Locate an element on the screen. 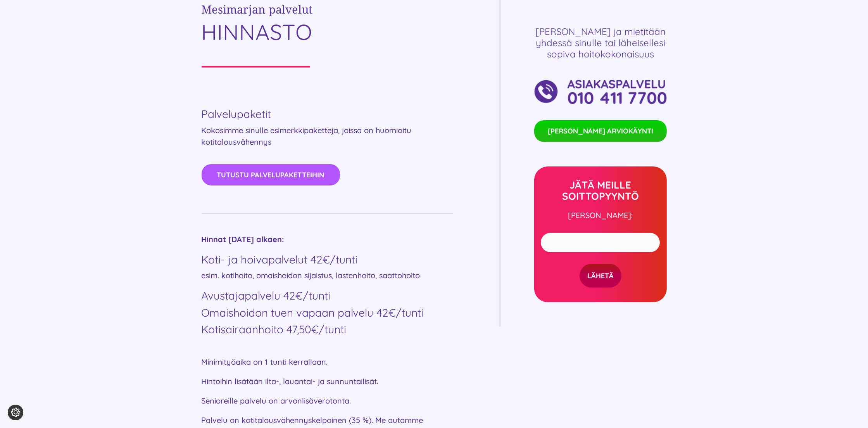 Image resolution: width=868 pixels, height=428 pixels. span: Mesimarjan palvelut is located at coordinates (257, 9).